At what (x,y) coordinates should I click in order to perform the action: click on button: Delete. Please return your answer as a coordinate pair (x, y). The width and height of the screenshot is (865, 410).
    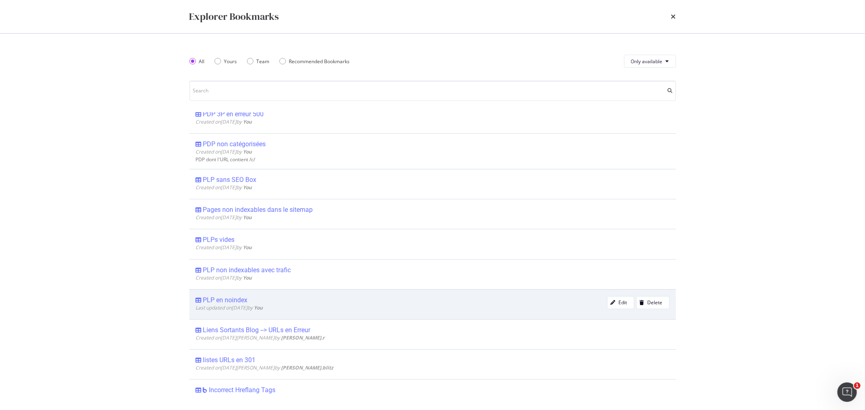
    Looking at the image, I should click on (653, 303).